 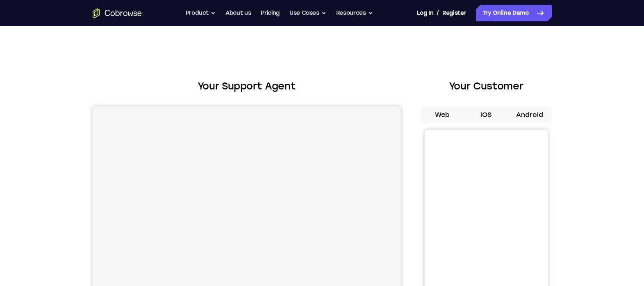 What do you see at coordinates (514, 13) in the screenshot?
I see `a: Try Online Demo` at bounding box center [514, 13].